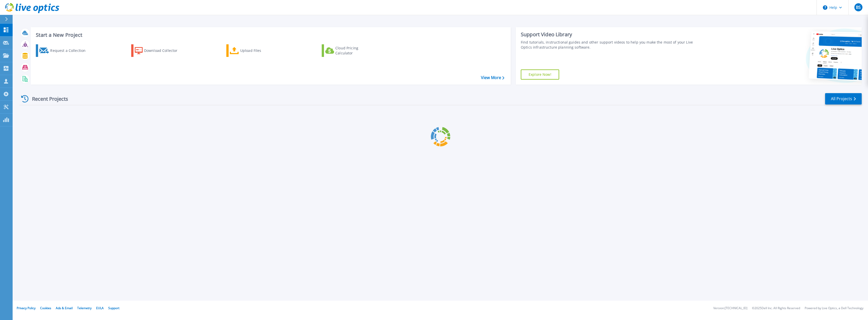 This screenshot has height=320, width=868. I want to click on a: Cookies, so click(46, 308).